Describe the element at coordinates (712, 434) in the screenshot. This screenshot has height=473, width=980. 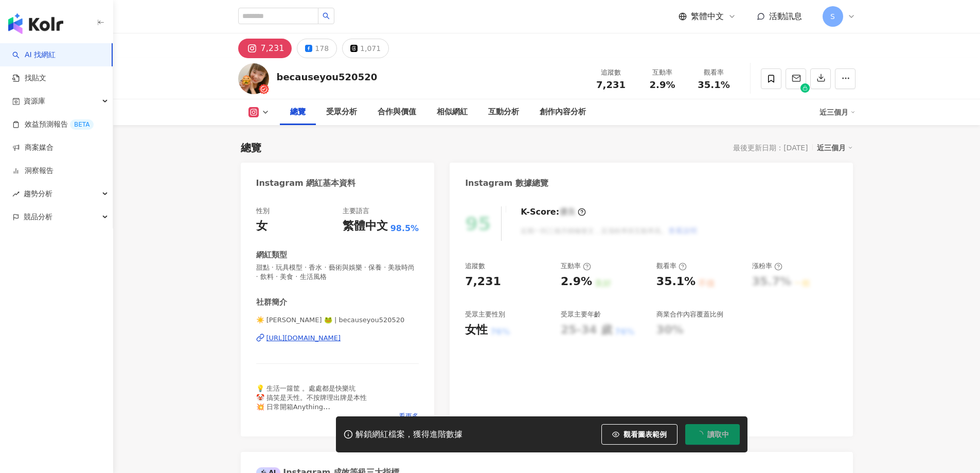
I see `button: 讀取中` at that location.